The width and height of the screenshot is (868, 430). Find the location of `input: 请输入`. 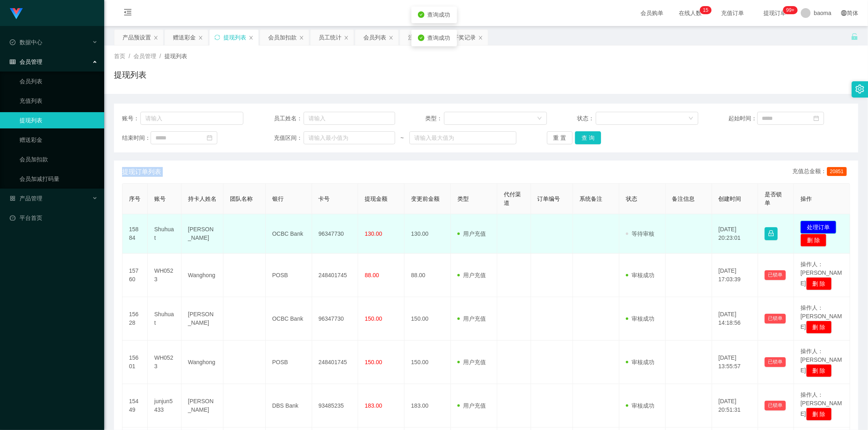

input: 请输入 is located at coordinates (192, 118).